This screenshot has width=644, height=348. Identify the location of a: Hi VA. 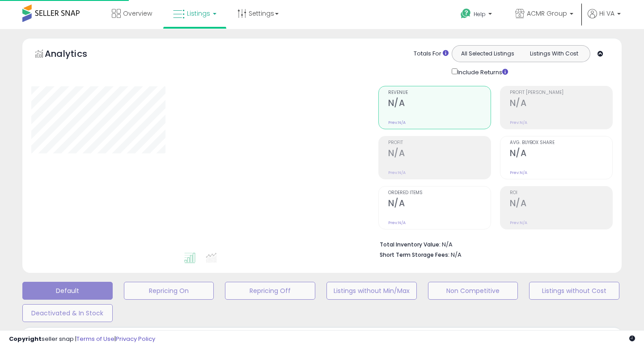
(604, 19).